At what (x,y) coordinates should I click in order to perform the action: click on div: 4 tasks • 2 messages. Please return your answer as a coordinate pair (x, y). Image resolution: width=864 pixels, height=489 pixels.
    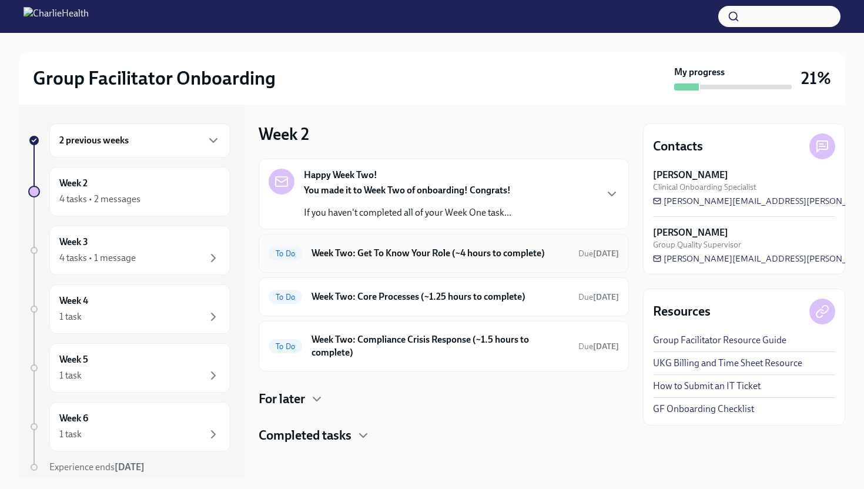
    Looking at the image, I should click on (100, 199).